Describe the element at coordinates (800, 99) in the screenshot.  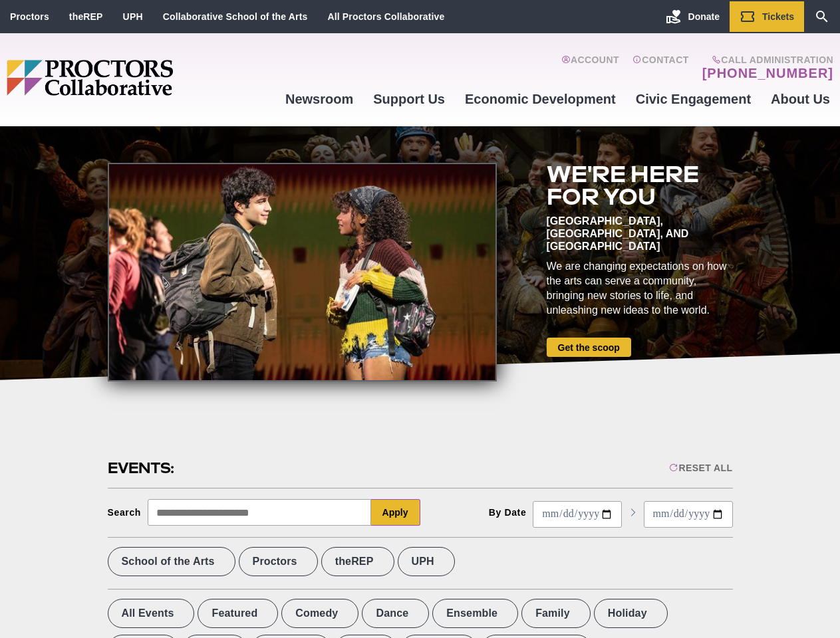
I see `a: About Us` at that location.